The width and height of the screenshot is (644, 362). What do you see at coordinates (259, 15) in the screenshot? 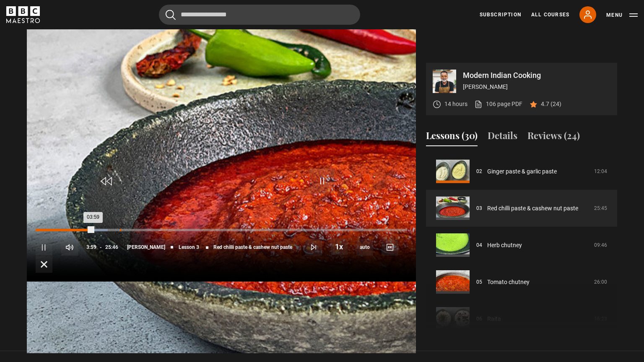
I see `input: Search` at bounding box center [259, 15].